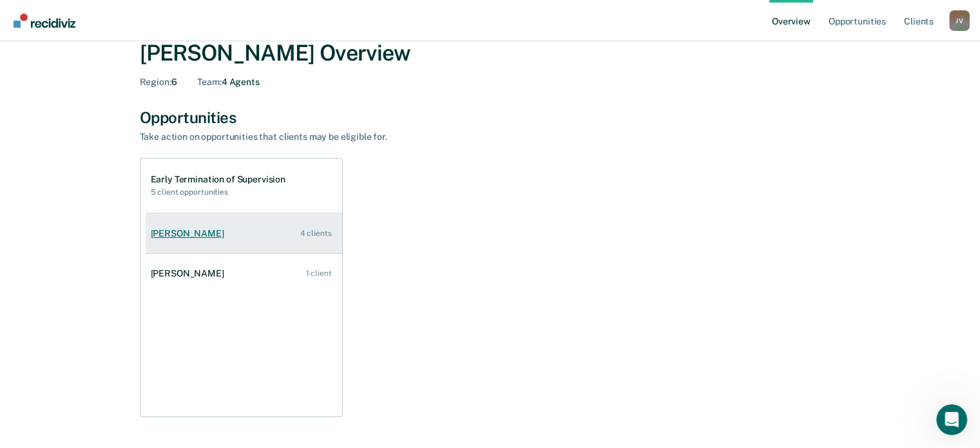  I want to click on h1: Early Termination of Supervision, so click(219, 179).